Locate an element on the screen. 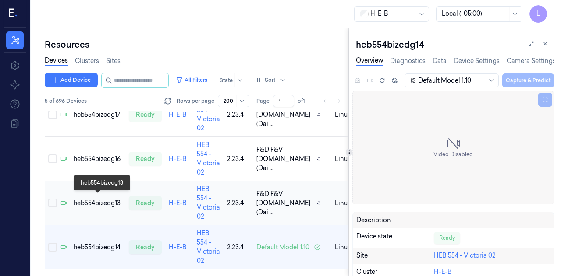 The image size is (561, 276). button: L is located at coordinates (538, 14).